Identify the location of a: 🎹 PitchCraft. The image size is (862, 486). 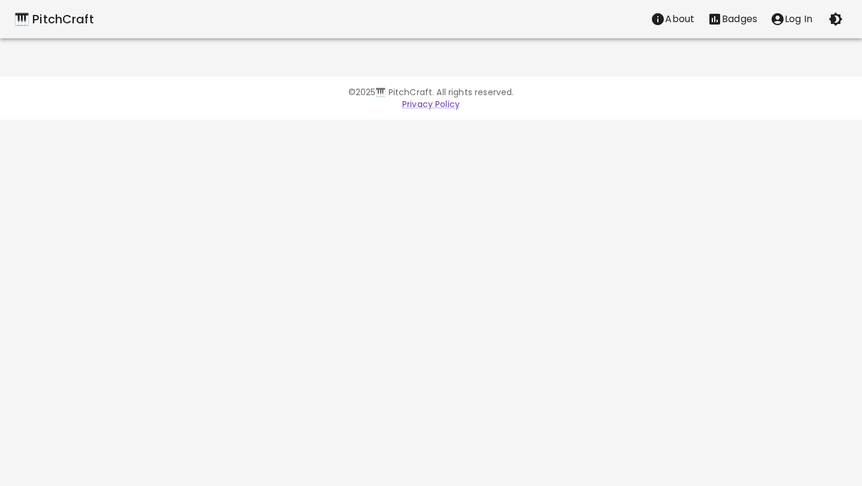
(54, 19).